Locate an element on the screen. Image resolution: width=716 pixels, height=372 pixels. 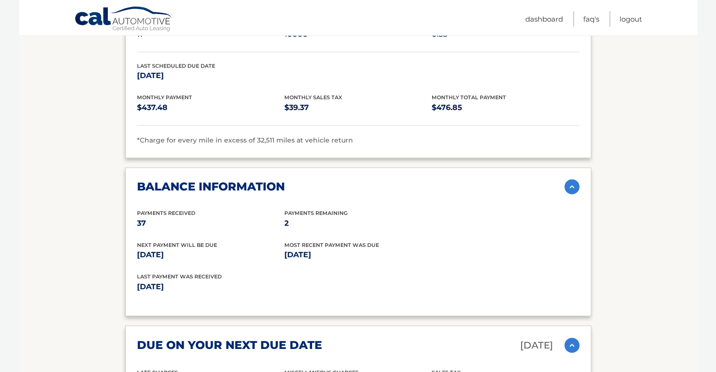
span: *Charge for every mile in excess of 32,511 miles at vehicle return is located at coordinates (245, 140).